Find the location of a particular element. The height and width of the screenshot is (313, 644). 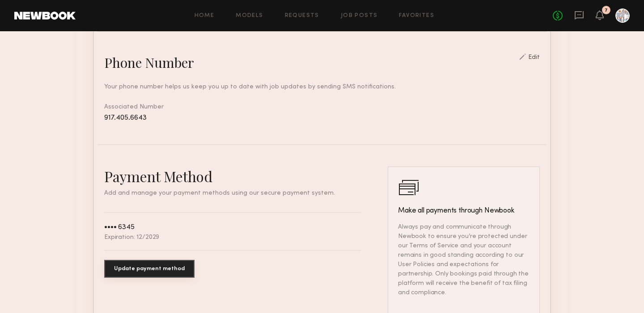

div: Associated Number is located at coordinates (322, 113).